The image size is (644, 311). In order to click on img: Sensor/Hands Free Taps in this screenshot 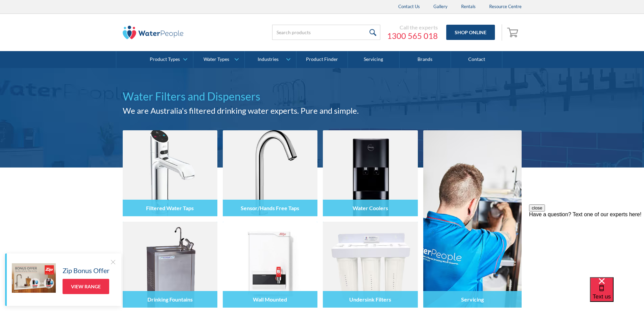, I will do `click(270, 173)`.